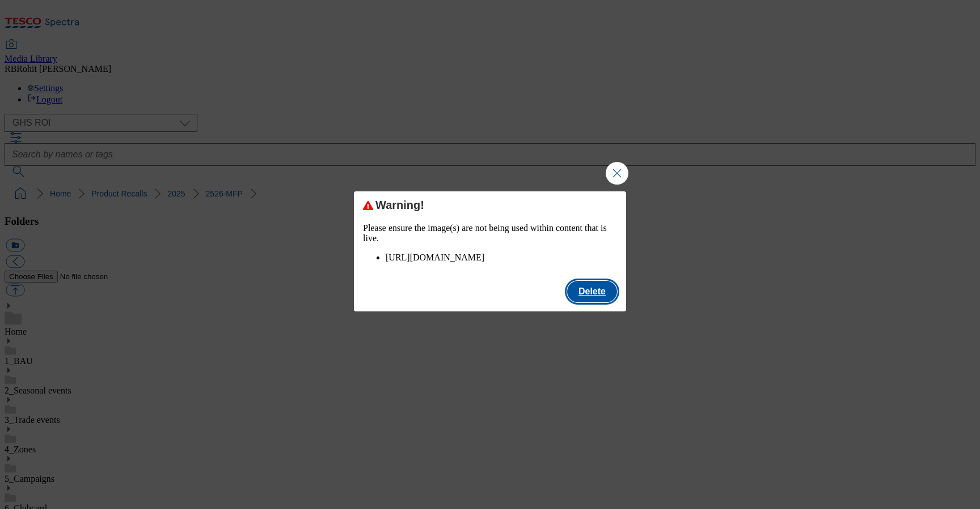 The image size is (980, 509). Describe the element at coordinates (490, 252) in the screenshot. I see `div: Modal` at that location.